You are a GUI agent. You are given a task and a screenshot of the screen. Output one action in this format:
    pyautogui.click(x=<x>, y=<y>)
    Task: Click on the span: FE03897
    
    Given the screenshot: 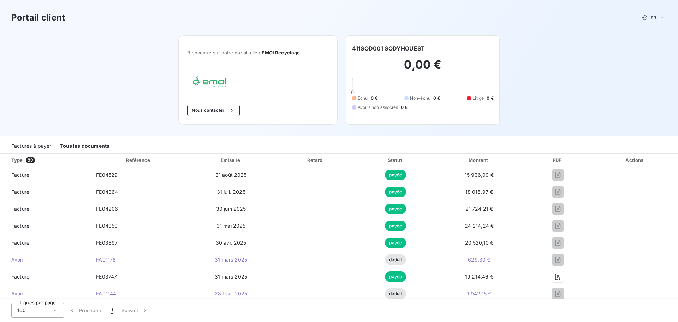 What is the action you would take?
    pyautogui.click(x=107, y=242)
    